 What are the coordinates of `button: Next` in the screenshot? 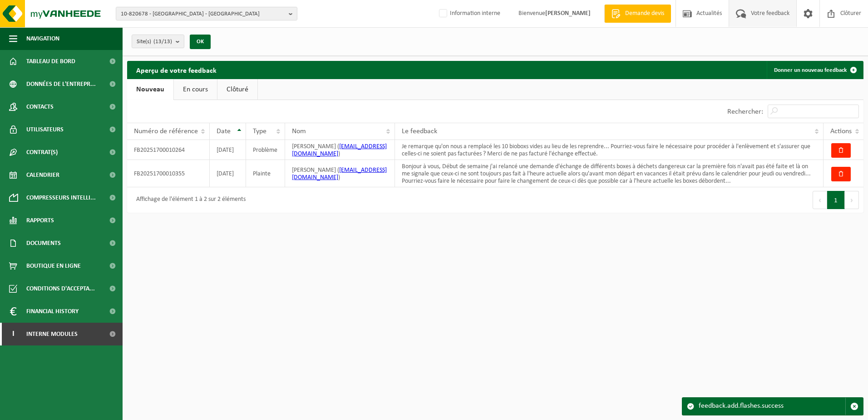 It's located at (852, 200).